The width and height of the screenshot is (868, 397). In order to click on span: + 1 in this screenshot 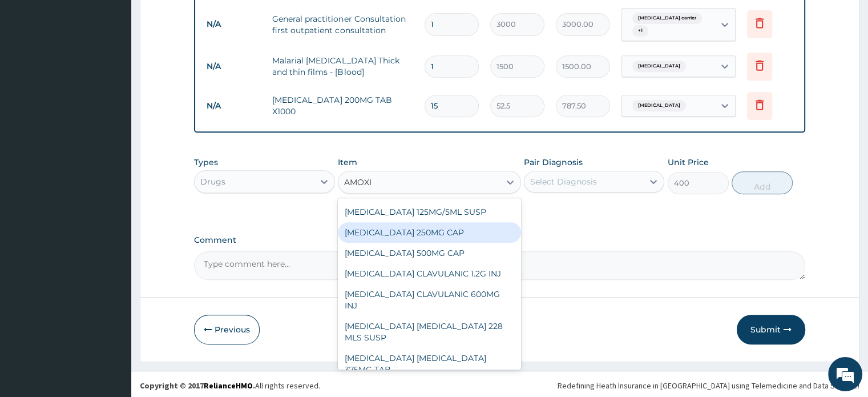, I will do `click(640, 30)`.